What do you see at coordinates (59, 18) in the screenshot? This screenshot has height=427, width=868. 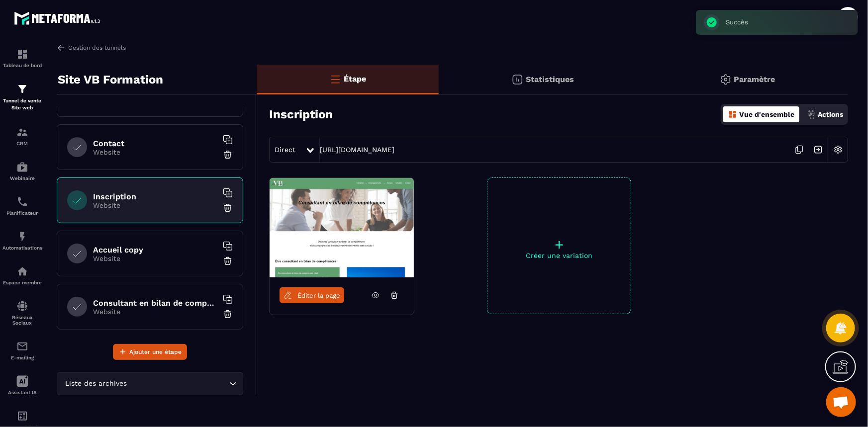 I see `img: logo` at bounding box center [59, 18].